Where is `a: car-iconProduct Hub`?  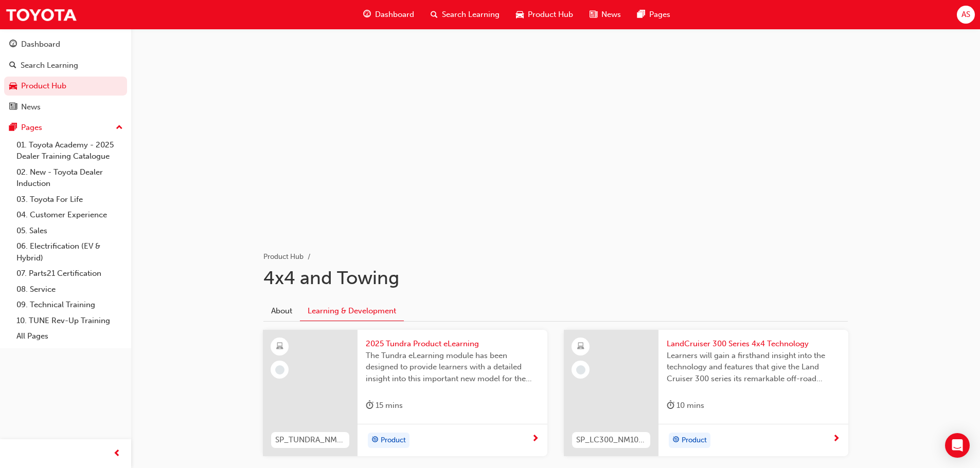 a: car-iconProduct Hub is located at coordinates (544, 14).